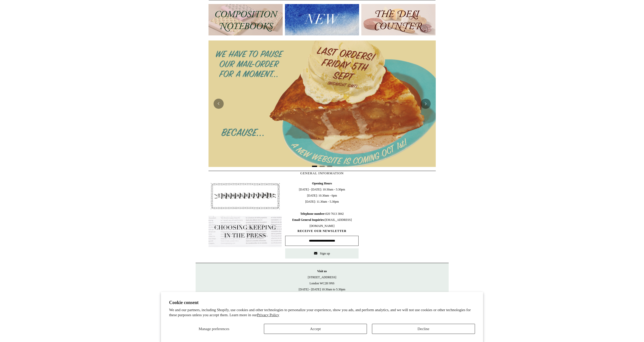 The height and width of the screenshot is (342, 644). I want to click on button: Page 3, so click(330, 166).